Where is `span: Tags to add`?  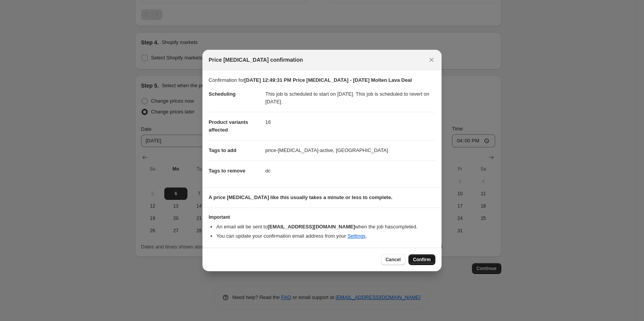 span: Tags to add is located at coordinates (223, 150).